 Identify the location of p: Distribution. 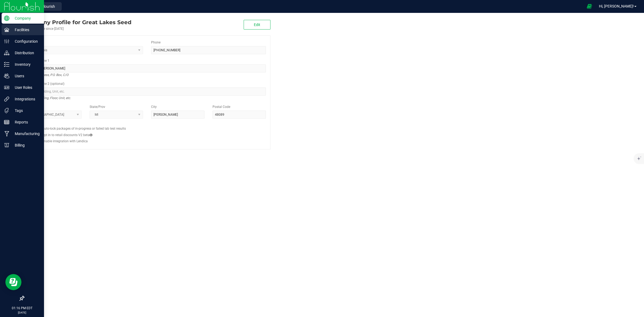
(25, 53).